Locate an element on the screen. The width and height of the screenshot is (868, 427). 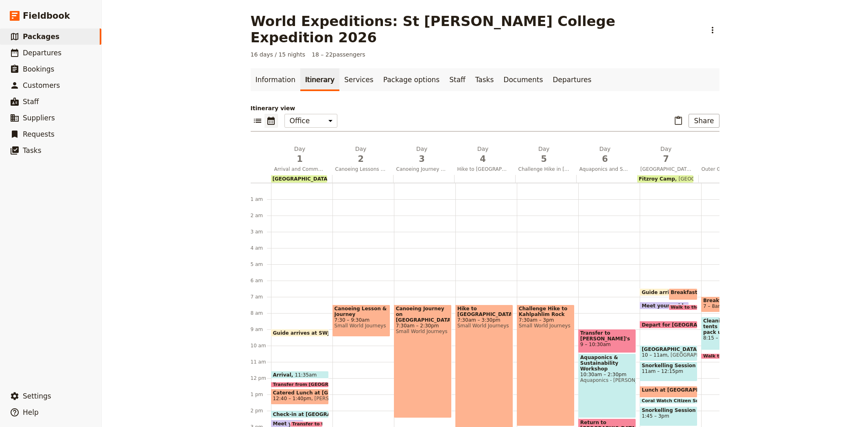
div: Snorkelling Session One11am – 12:15pm is located at coordinates (669, 371).